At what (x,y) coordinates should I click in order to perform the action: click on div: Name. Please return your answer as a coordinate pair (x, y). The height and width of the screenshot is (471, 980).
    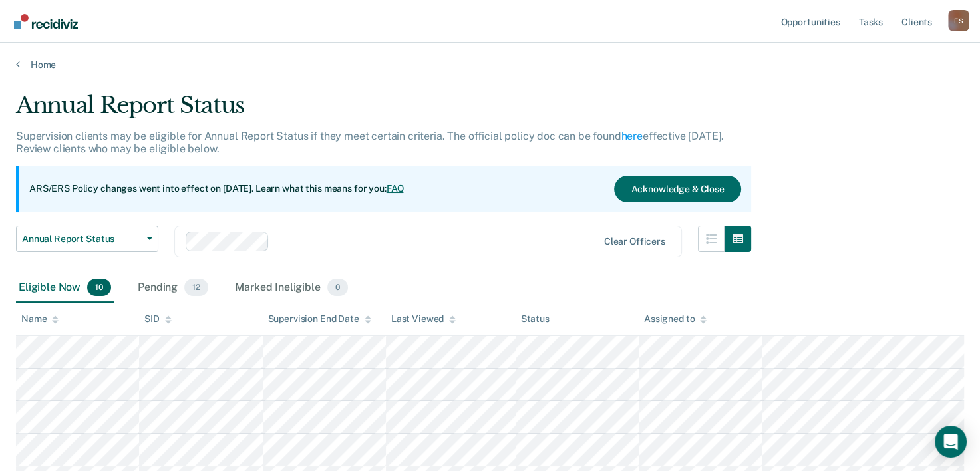
    Looking at the image, I should click on (40, 319).